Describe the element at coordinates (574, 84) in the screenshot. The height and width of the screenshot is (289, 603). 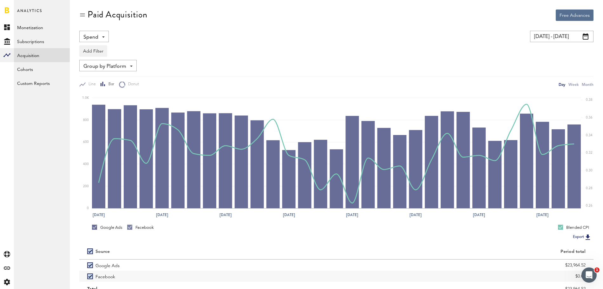
I see `div: Week` at that location.